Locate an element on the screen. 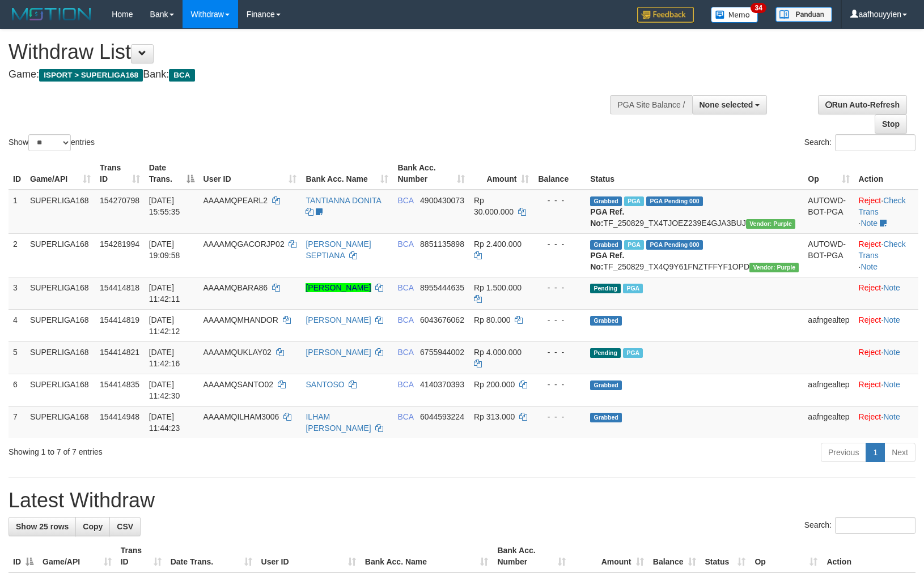 The width and height of the screenshot is (924, 573). a: 1 is located at coordinates (875, 453).